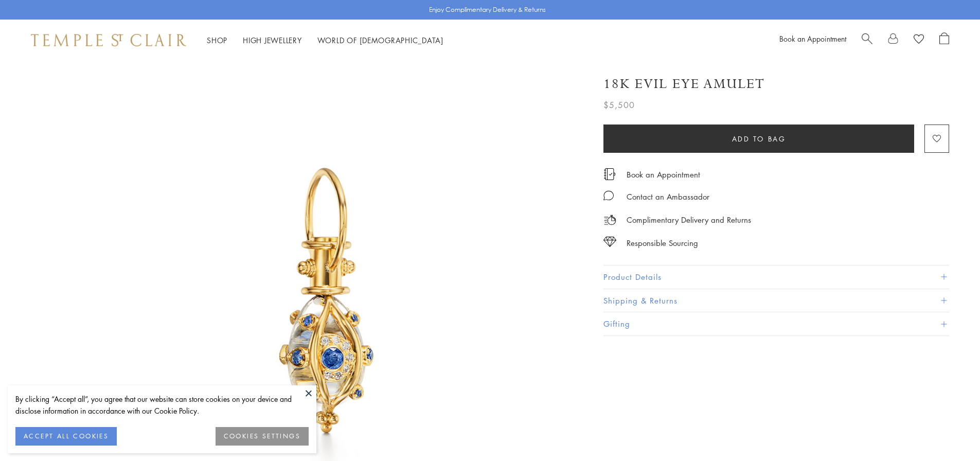 This screenshot has height=461, width=980. I want to click on p: Enjoy Complimentary Delivery & Returns, so click(487, 10).